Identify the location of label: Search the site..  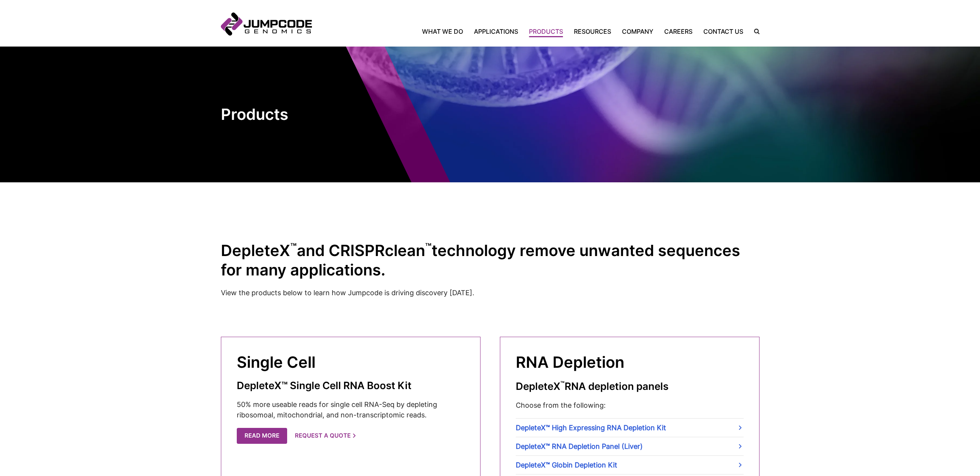
(754, 31).